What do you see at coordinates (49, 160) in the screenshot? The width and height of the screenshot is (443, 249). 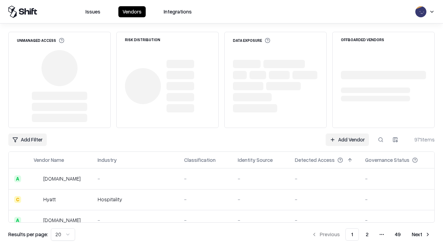 I see `div: Vendor Name` at bounding box center [49, 160].